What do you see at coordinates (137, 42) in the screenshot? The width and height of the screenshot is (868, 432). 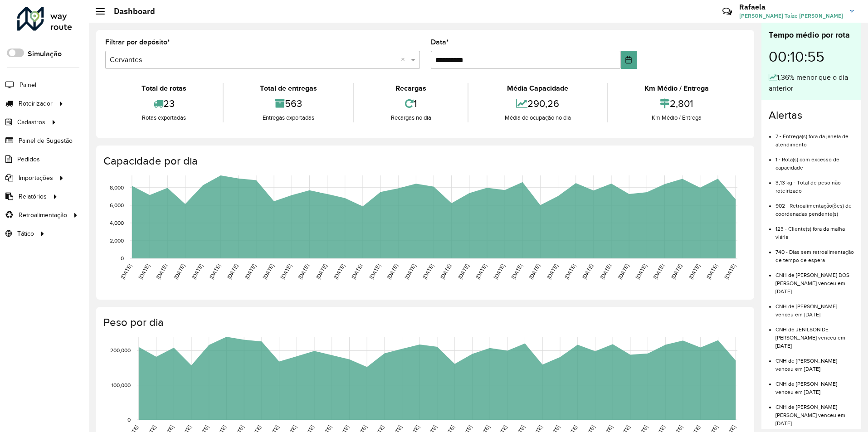 I see `label: Filtrar por depósito` at bounding box center [137, 42].